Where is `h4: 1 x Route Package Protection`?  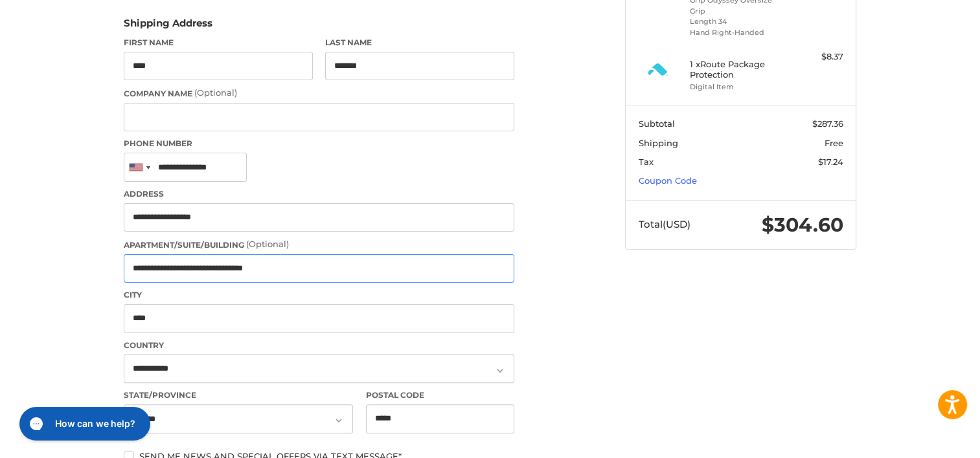 h4: 1 x Route Package Protection is located at coordinates (739, 70).